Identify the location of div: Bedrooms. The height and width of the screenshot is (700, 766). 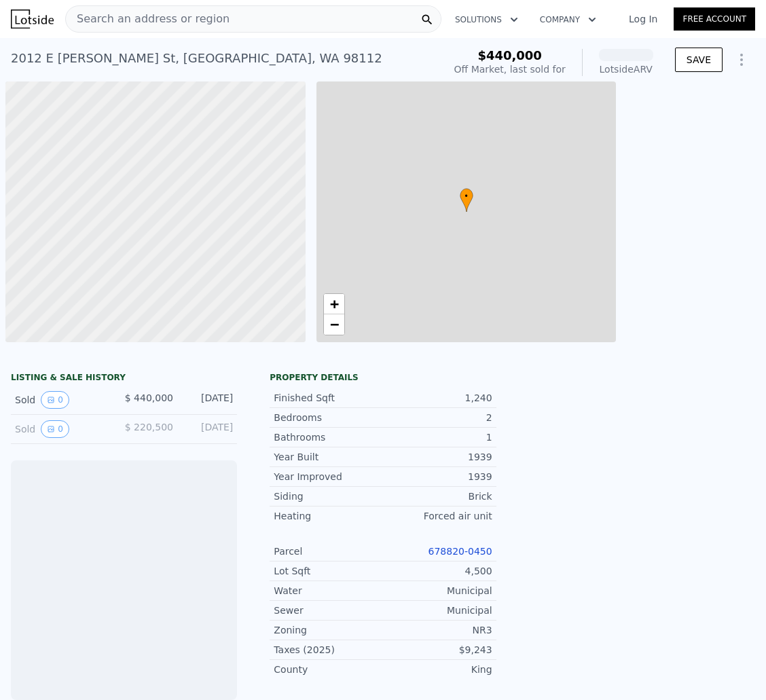
(328, 418).